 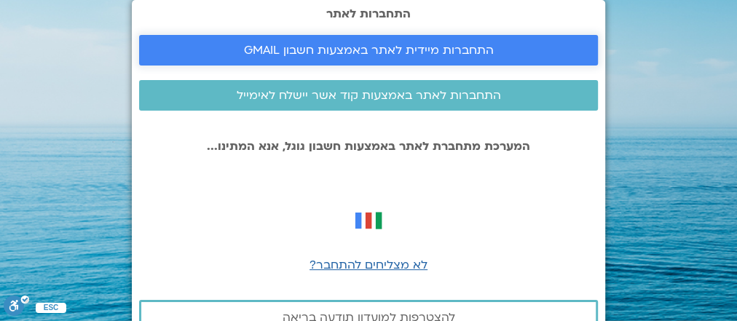 I want to click on span: התחברות לאתר באמצעות קוד אשר יישלח לאימייל, so click(x=368, y=95).